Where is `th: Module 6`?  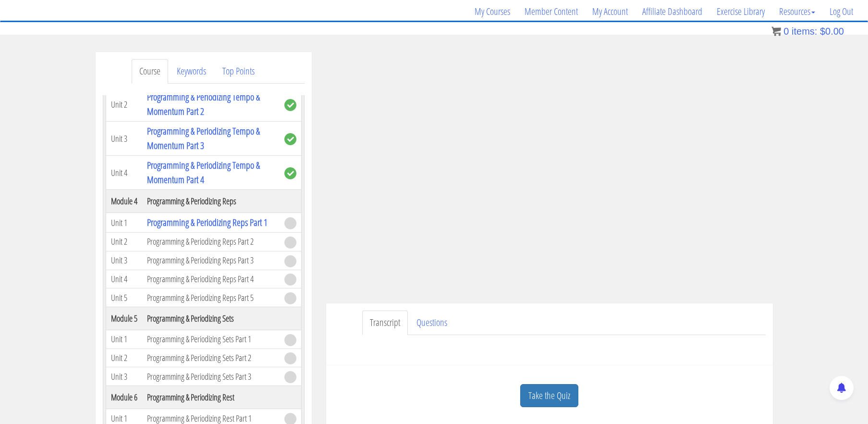
th: Module 6 is located at coordinates (124, 397).